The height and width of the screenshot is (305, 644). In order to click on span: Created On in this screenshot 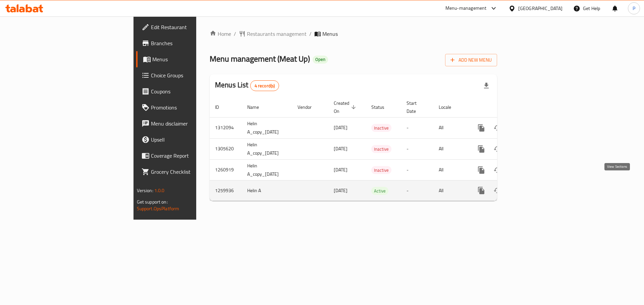, I will do `click(346, 107)`.